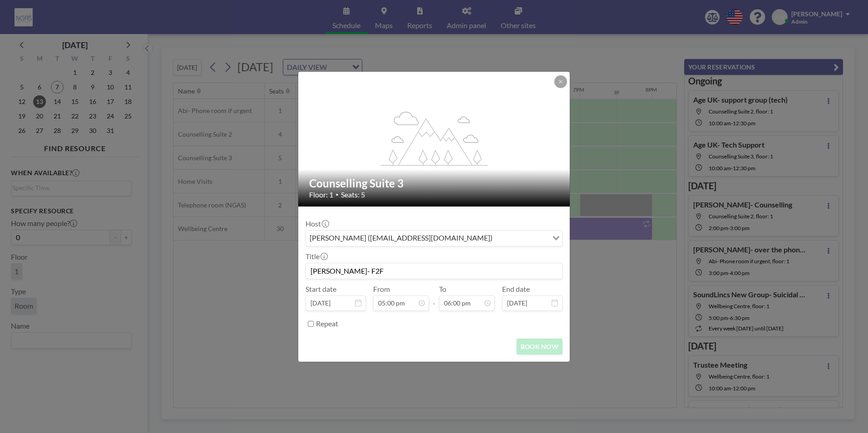 The height and width of the screenshot is (433, 868). I want to click on h2: Counselling Suite 3, so click(434, 184).